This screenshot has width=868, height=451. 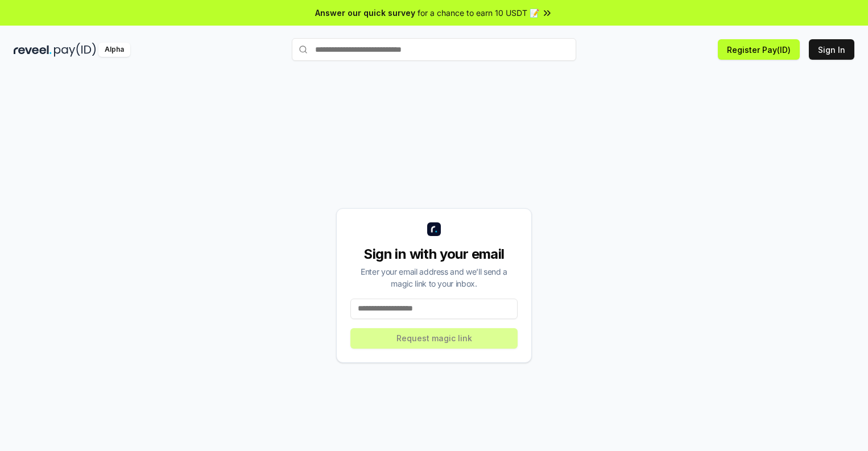 I want to click on img: logo_small, so click(x=434, y=229).